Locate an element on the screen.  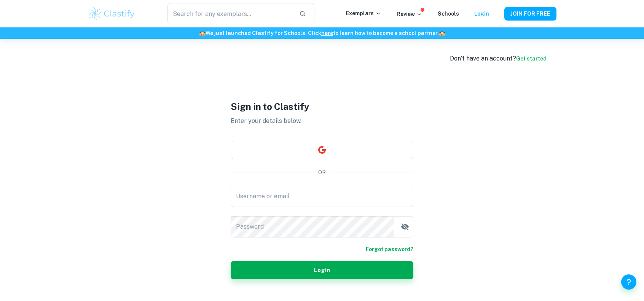
p: Enter your details below. is located at coordinates (322, 121).